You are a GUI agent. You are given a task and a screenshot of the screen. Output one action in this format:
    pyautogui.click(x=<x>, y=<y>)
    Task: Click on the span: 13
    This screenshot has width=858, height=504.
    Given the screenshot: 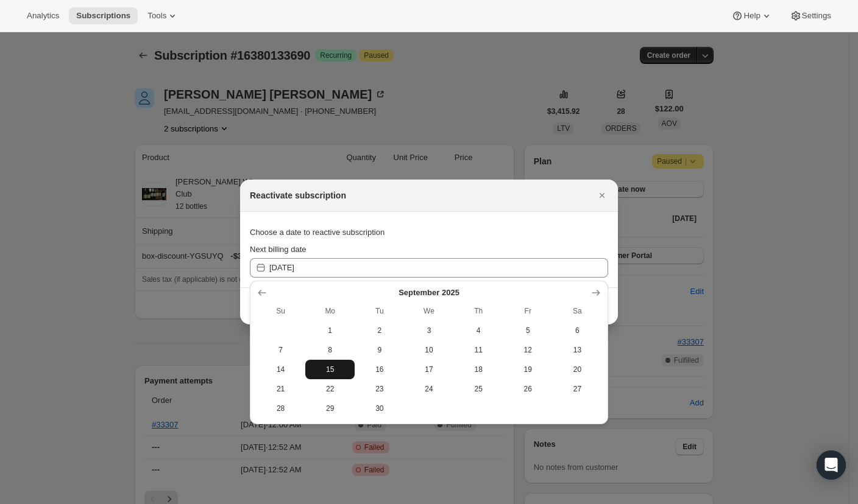 What is the action you would take?
    pyautogui.click(x=577, y=350)
    